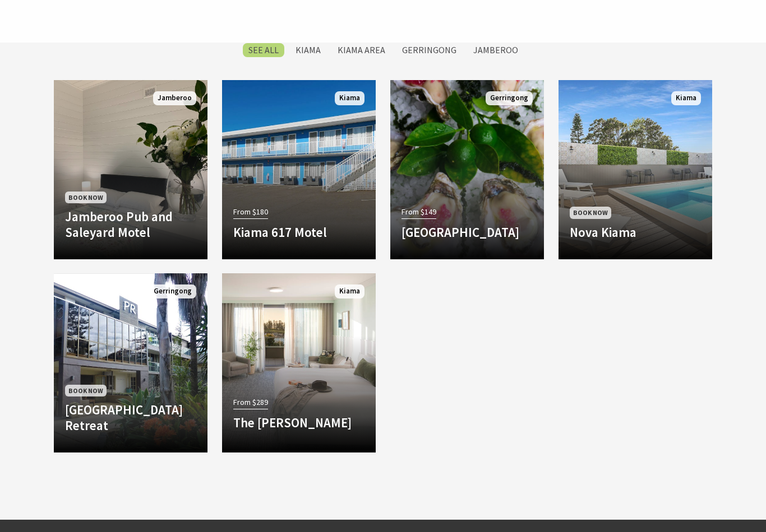 The height and width of the screenshot is (532, 766). I want to click on span: Jamberoo, so click(174, 98).